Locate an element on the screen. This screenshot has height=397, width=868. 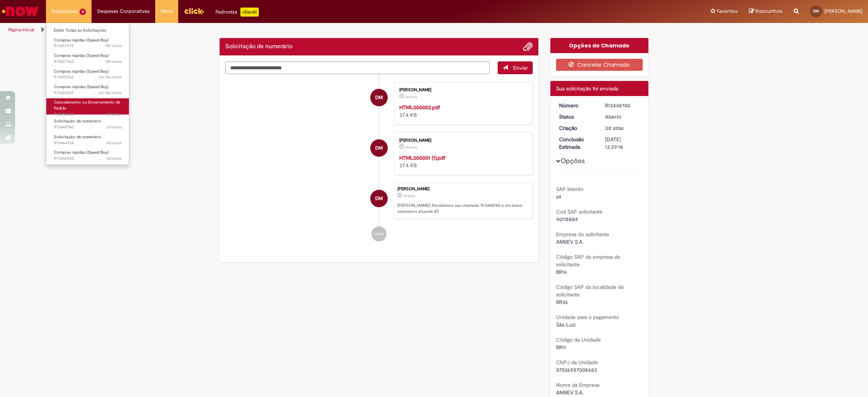
b: SAP Interim is located at coordinates (569, 189).